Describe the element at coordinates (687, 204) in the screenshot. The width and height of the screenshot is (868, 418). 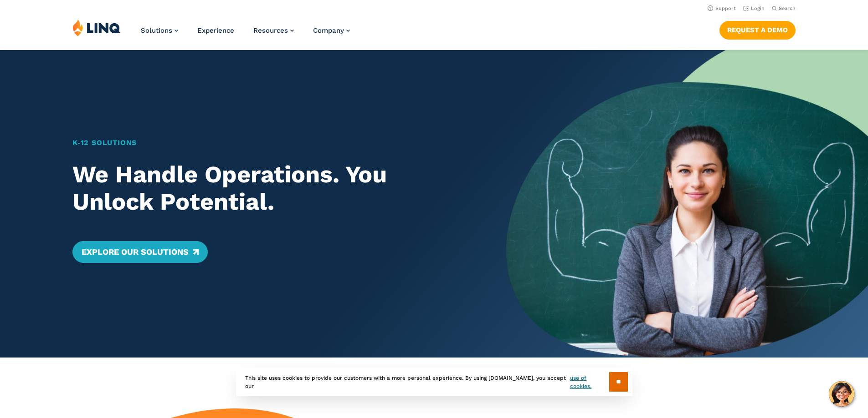
I see `img: Home Banner` at that location.